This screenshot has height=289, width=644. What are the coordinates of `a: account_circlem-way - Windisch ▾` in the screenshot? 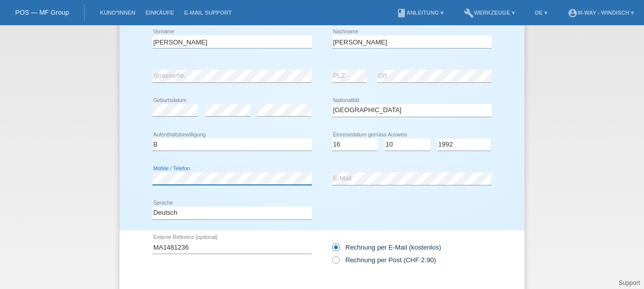 It's located at (601, 12).